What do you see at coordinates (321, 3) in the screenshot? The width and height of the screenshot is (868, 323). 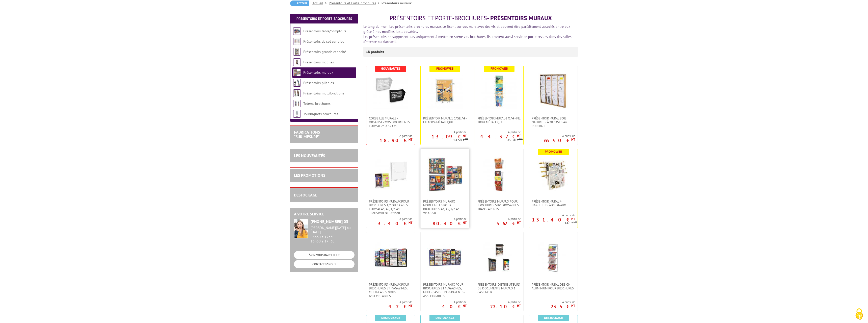 I see `a: Accueil` at bounding box center [321, 3].